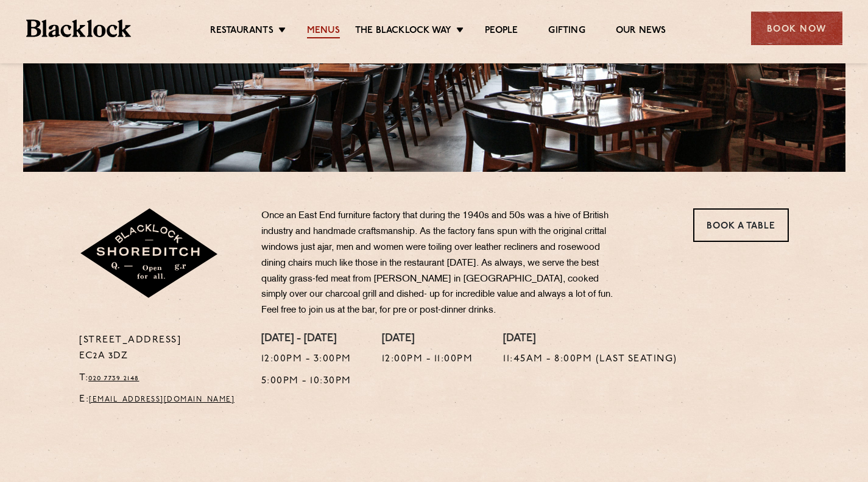  Describe the element at coordinates (501, 31) in the screenshot. I see `a: People` at that location.